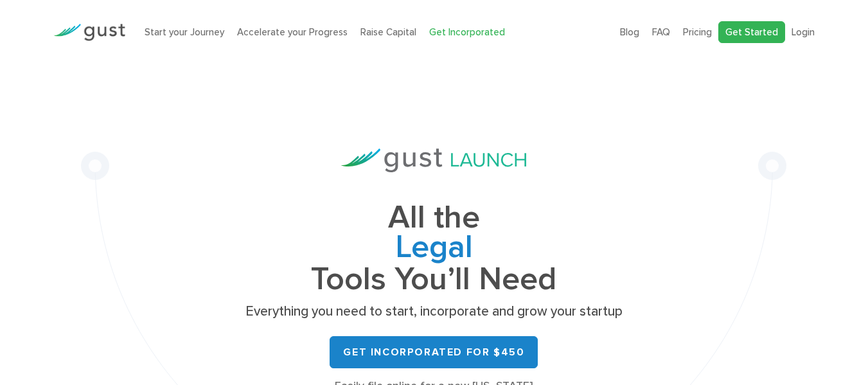 This screenshot has width=868, height=385. I want to click on a: FAQ, so click(661, 32).